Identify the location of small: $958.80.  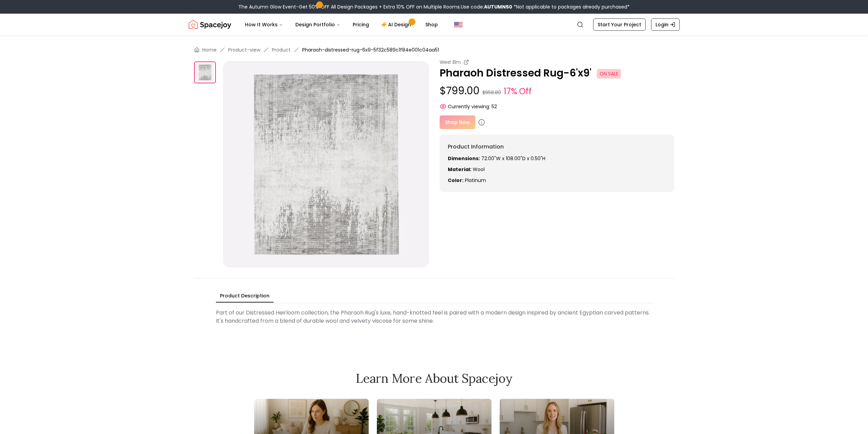
(491, 92).